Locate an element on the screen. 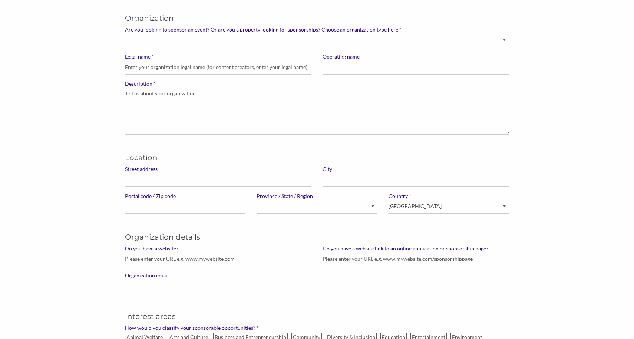 This screenshot has height=339, width=634. label: City is located at coordinates (415, 169).